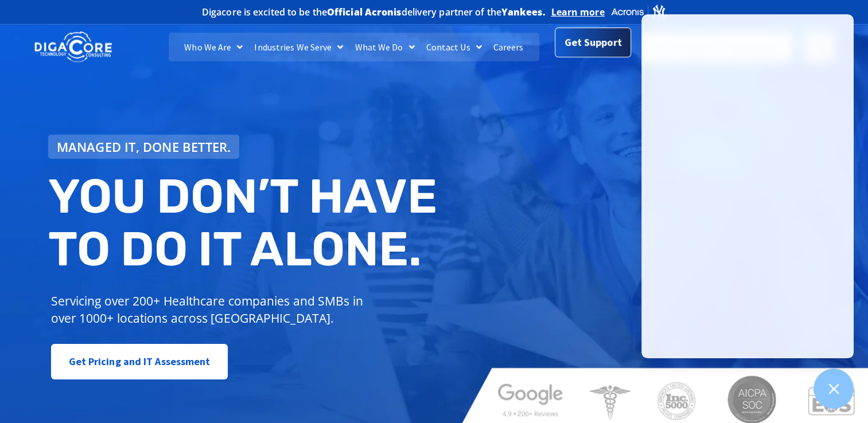 This screenshot has width=868, height=423. Describe the element at coordinates (385, 47) in the screenshot. I see `a: What We Do` at that location.